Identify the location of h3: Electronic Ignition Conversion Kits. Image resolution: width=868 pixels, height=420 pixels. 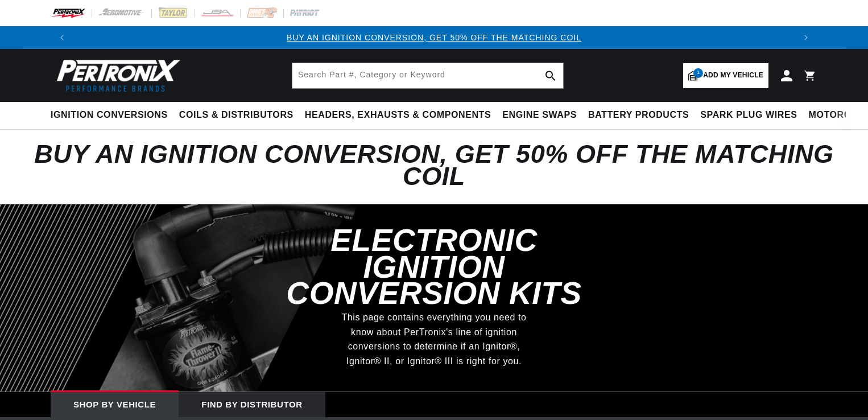
(434, 267).